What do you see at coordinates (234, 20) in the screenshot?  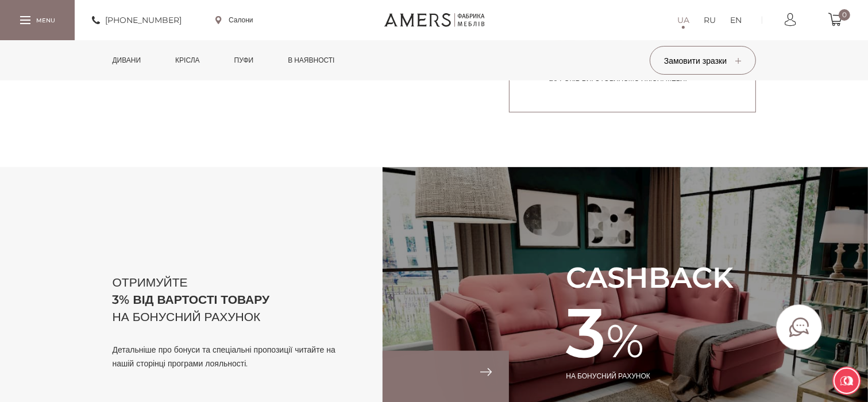 I see `a: Салони` at bounding box center [234, 20].